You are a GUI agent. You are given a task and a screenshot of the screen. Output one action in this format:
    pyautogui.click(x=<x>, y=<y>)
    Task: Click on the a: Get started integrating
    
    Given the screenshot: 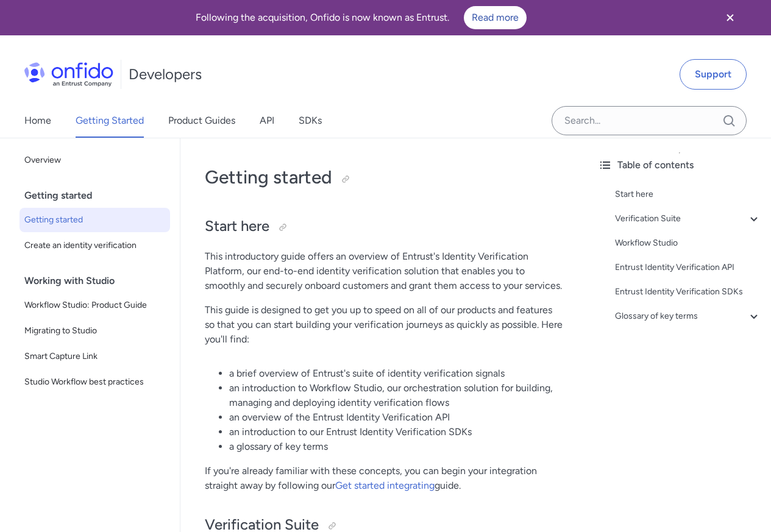 What is the action you would take?
    pyautogui.click(x=385, y=485)
    